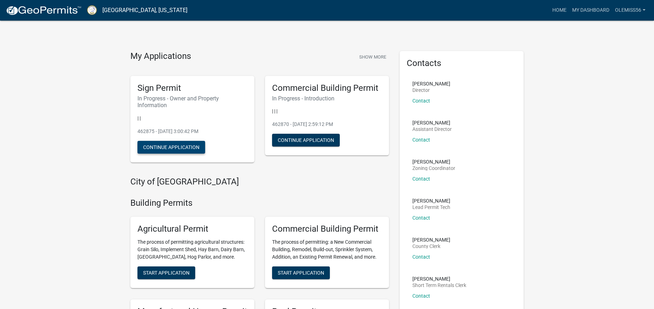 The image size is (654, 309). Describe the element at coordinates (439, 285) in the screenshot. I see `p: Short Term Rentals Clerk` at that location.